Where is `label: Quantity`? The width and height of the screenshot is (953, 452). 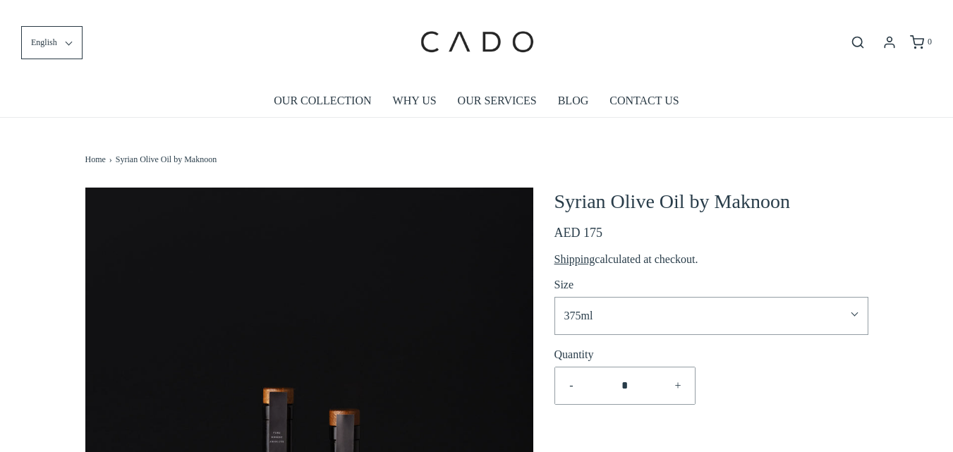
label: Quantity is located at coordinates (625, 355).